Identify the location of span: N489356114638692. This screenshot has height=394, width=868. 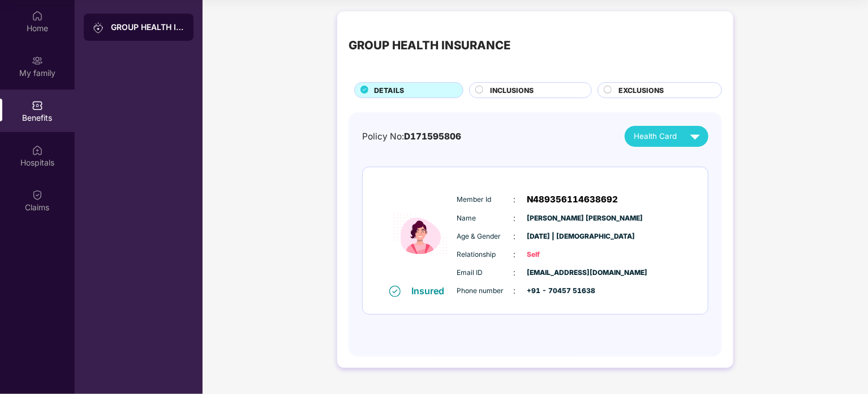
(573, 199).